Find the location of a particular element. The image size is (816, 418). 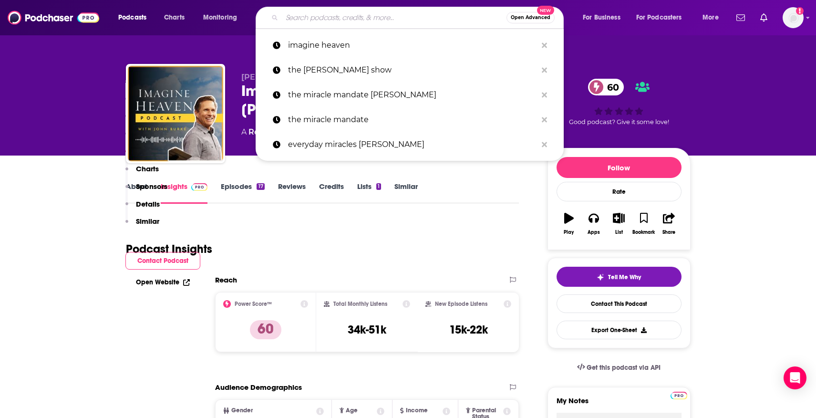

span: Logged in as anori is located at coordinates (793, 18).